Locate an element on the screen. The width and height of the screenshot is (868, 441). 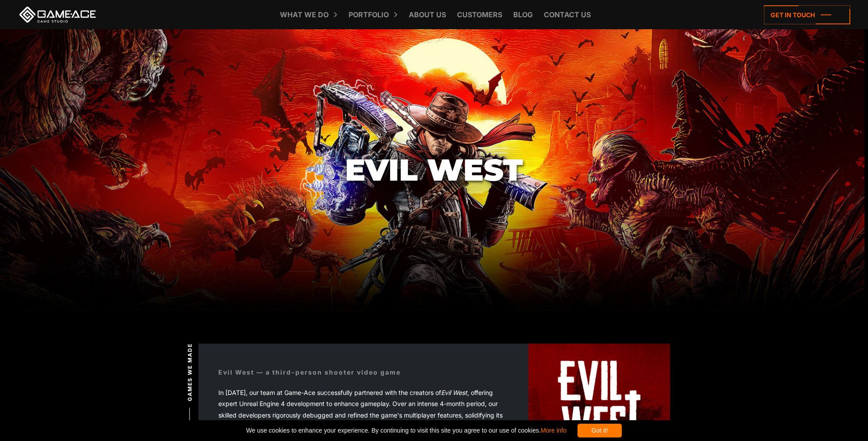
h1: Evil West is located at coordinates (434, 170).